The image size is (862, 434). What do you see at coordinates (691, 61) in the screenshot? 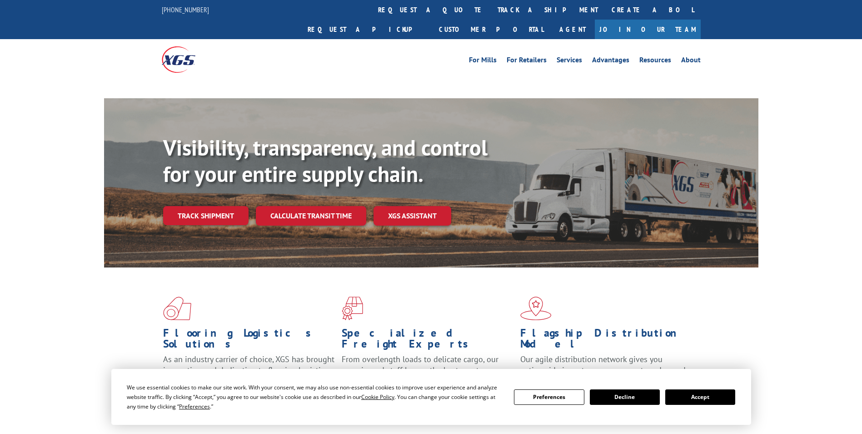
I see `a: About` at bounding box center [691, 61].